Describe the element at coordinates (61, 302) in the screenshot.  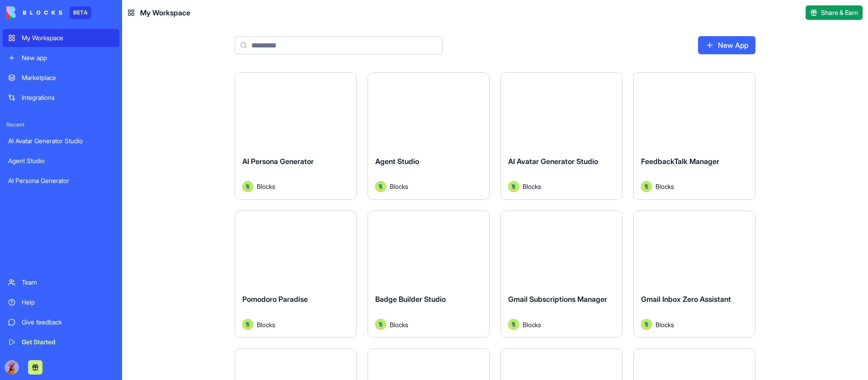
I see `a: Help` at that location.